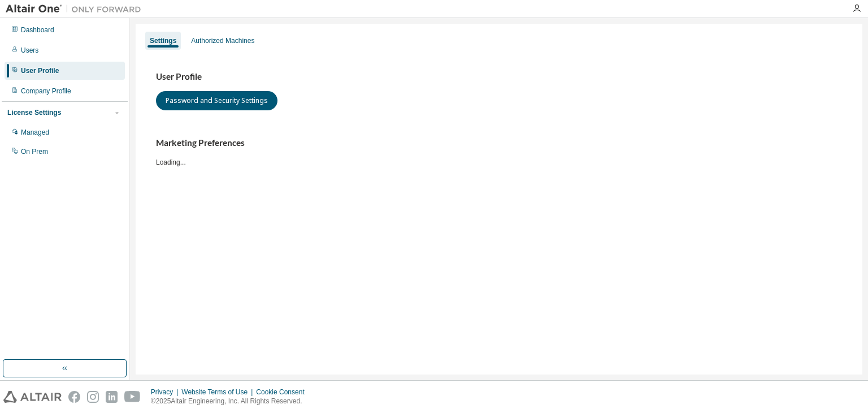 The height and width of the screenshot is (413, 868). I want to click on div: Managed, so click(35, 132).